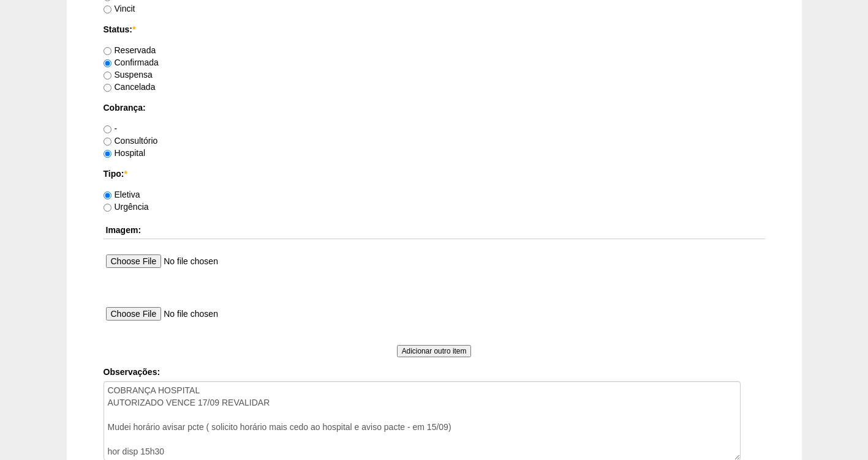 The width and height of the screenshot is (868, 460). What do you see at coordinates (124, 153) in the screenshot?
I see `label: Hospital` at bounding box center [124, 153].